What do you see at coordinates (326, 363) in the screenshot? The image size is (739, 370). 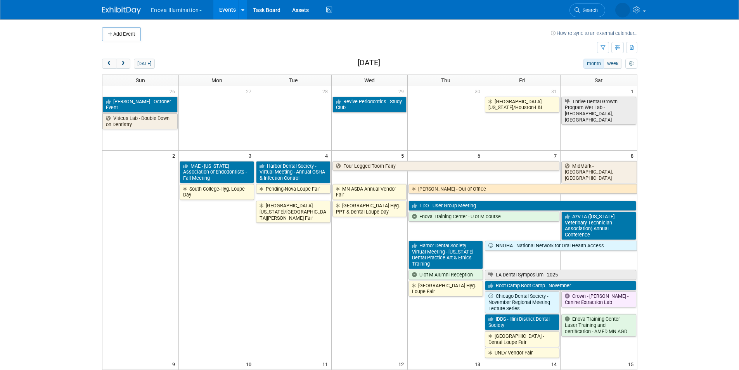 I see `span: 11` at bounding box center [326, 363].